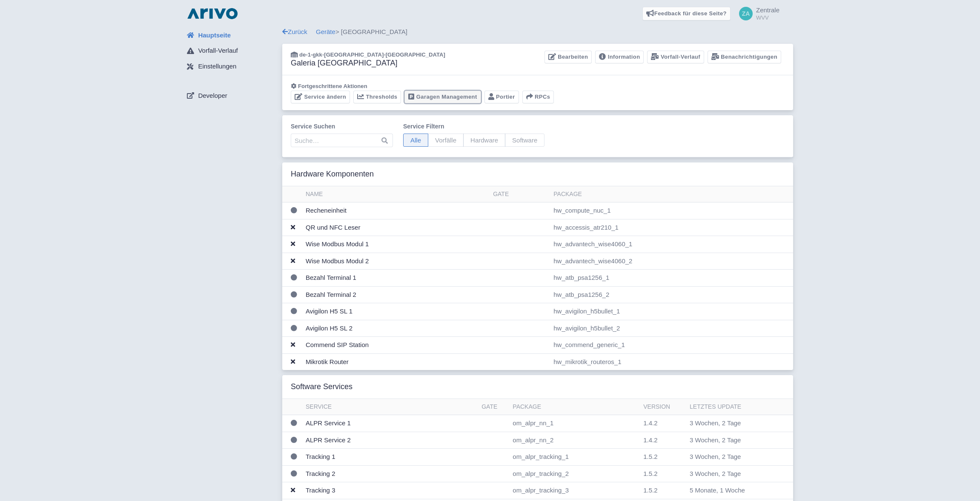 Image resolution: width=980 pixels, height=501 pixels. Describe the element at coordinates (332, 174) in the screenshot. I see `h3: Hardware Komponenten` at that location.